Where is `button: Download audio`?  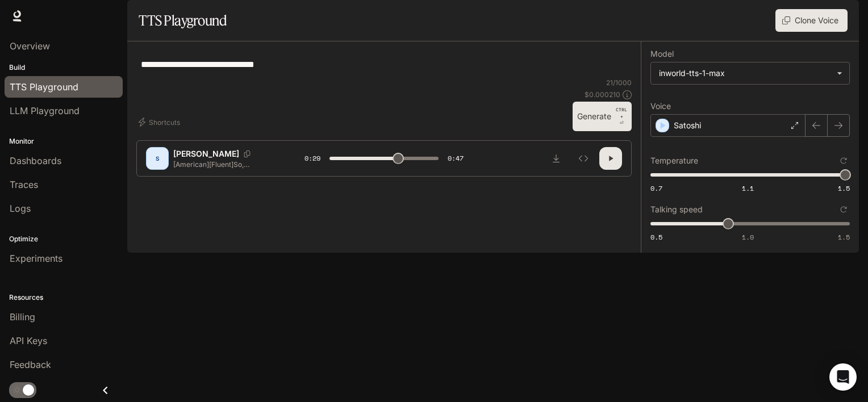
button: Download audio is located at coordinates (556, 158).